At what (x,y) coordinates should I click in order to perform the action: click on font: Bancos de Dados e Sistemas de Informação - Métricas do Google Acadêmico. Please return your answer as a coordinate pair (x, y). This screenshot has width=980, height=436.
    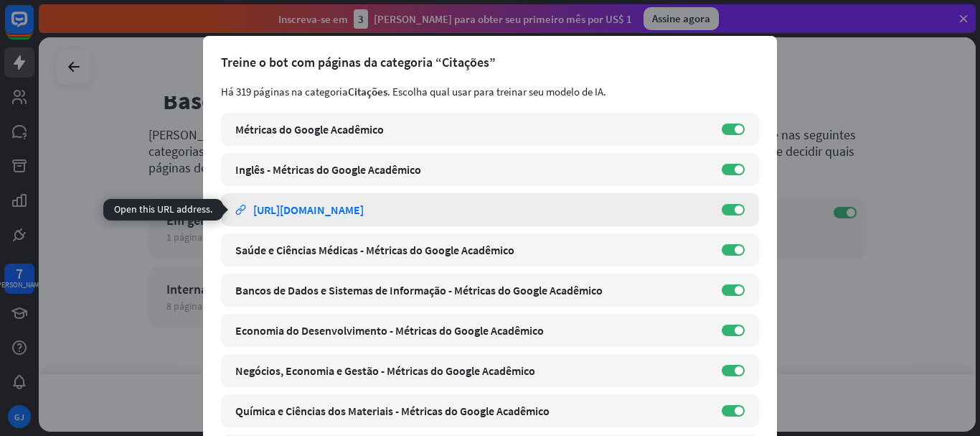
    Looking at the image, I should click on (419, 290).